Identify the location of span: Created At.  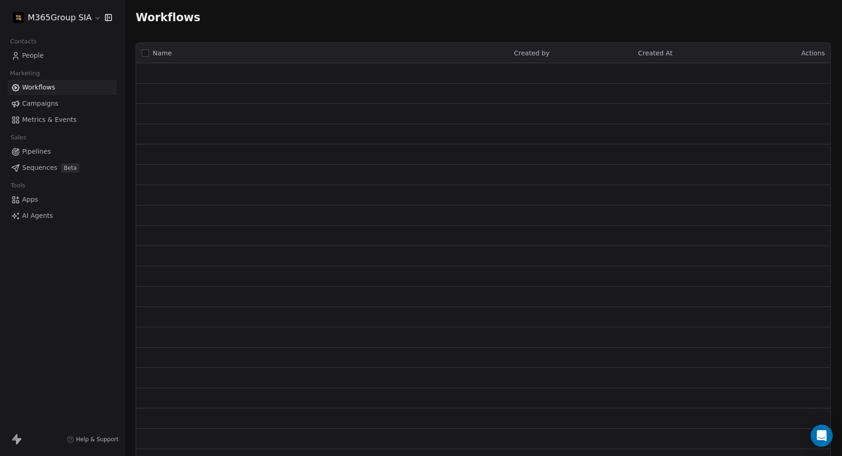
(655, 53).